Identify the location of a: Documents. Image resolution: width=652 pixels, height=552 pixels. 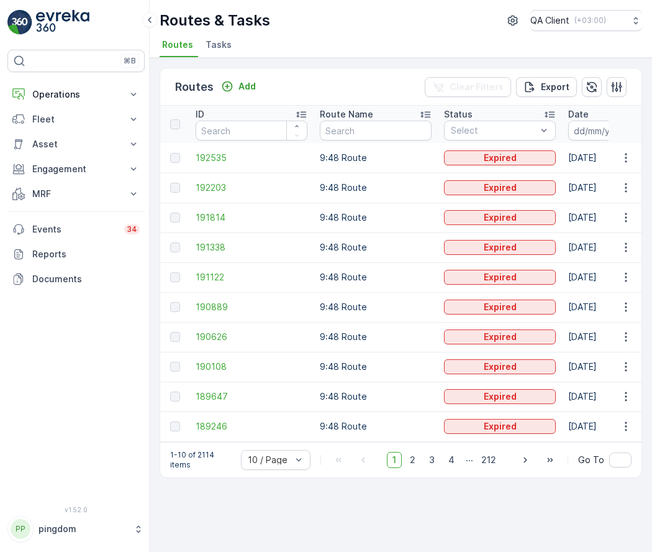
(76, 279).